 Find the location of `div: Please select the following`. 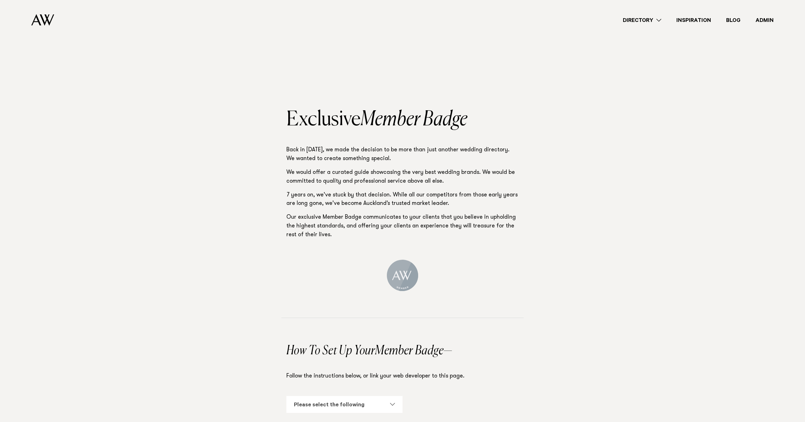

div: Please select the following is located at coordinates (340, 405).